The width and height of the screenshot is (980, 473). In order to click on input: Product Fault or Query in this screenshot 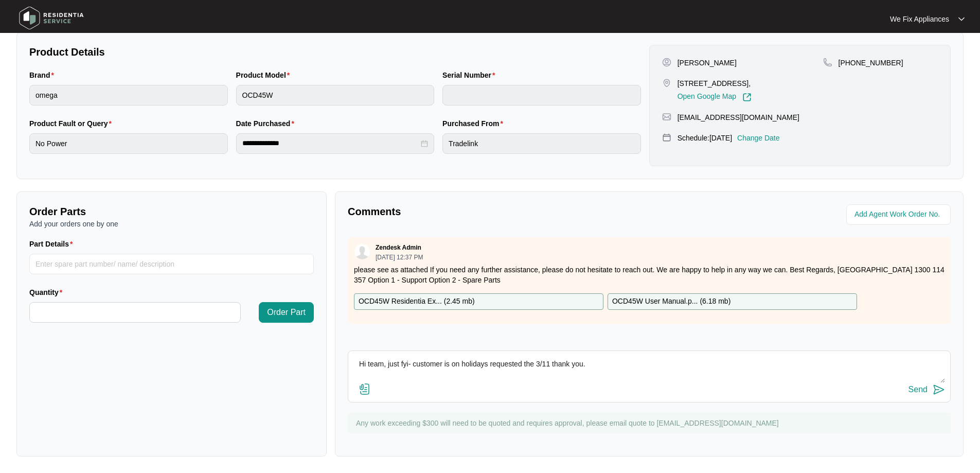, I will do `click(128, 144)`.